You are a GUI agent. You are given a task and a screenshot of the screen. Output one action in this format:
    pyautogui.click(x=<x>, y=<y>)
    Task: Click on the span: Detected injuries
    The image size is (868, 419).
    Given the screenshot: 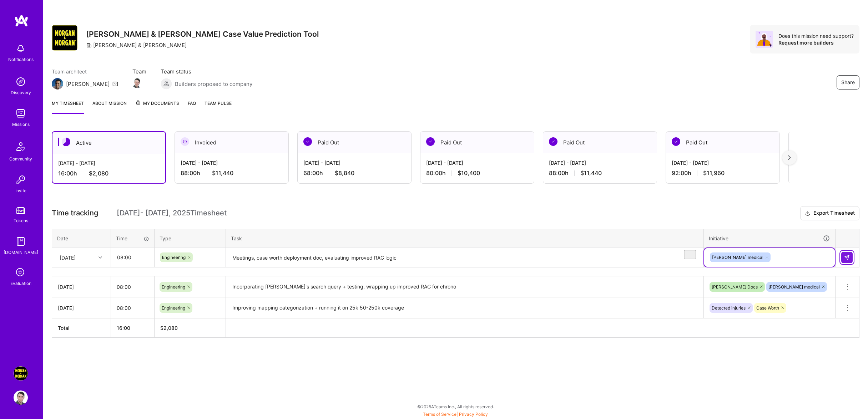 What is the action you would take?
    pyautogui.click(x=729, y=308)
    